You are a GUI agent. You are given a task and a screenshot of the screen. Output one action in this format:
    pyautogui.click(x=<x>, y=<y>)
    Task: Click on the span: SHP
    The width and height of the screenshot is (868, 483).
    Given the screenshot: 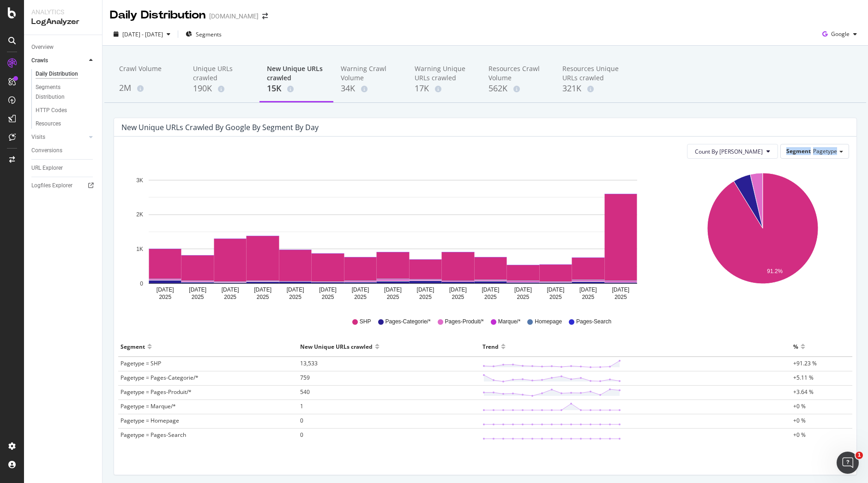 What is the action you would take?
    pyautogui.click(x=365, y=322)
    